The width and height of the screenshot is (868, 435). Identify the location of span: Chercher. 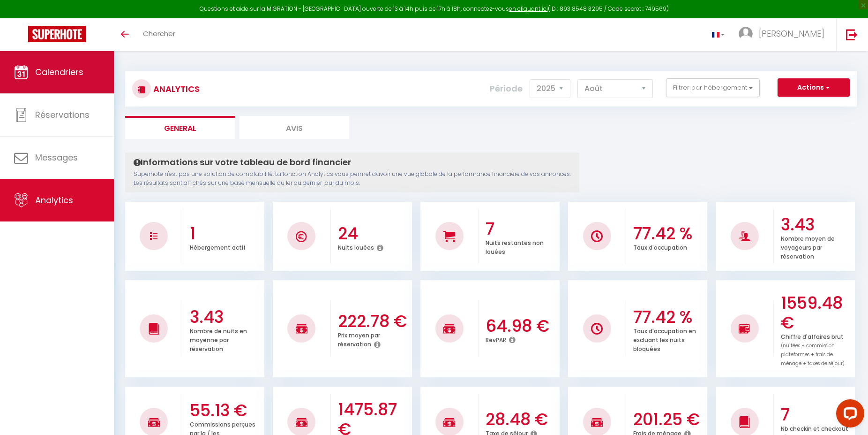
(159, 34).